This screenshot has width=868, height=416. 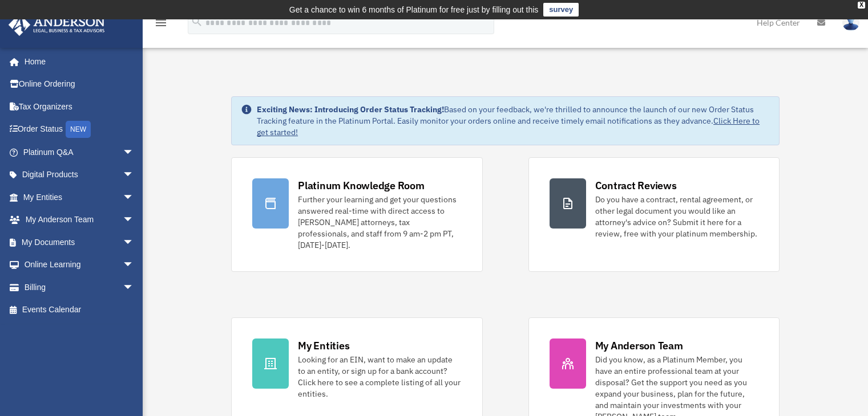 I want to click on a: menu, so click(x=161, y=25).